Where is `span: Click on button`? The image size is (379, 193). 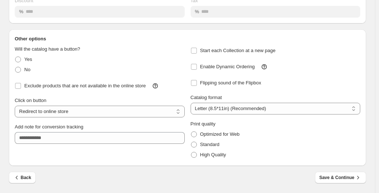 span: Click on button is located at coordinates (31, 100).